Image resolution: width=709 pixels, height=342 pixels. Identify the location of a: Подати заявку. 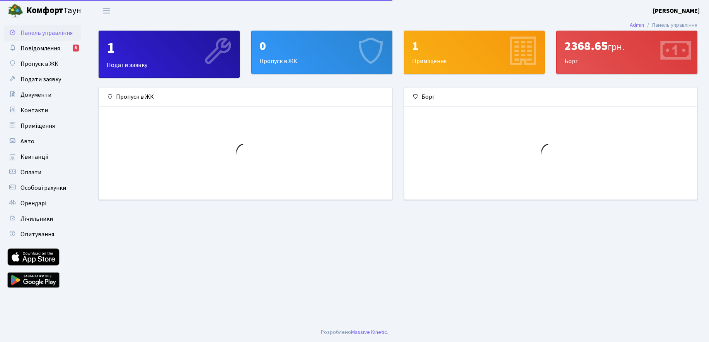
(43, 79).